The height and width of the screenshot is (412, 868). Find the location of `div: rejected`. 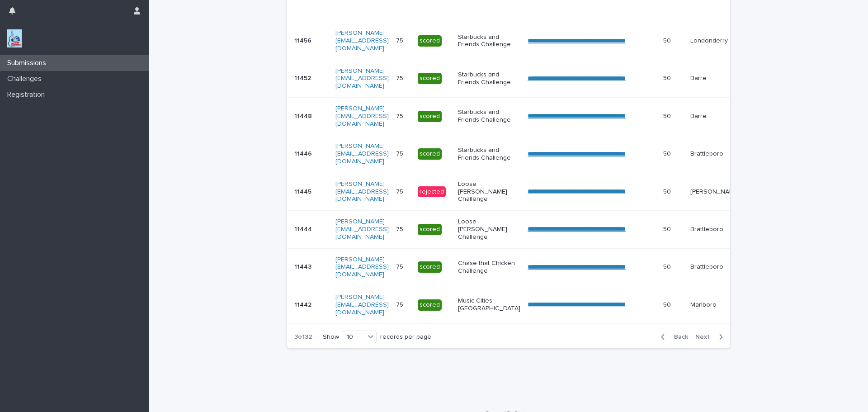

div: rejected is located at coordinates (432, 192).